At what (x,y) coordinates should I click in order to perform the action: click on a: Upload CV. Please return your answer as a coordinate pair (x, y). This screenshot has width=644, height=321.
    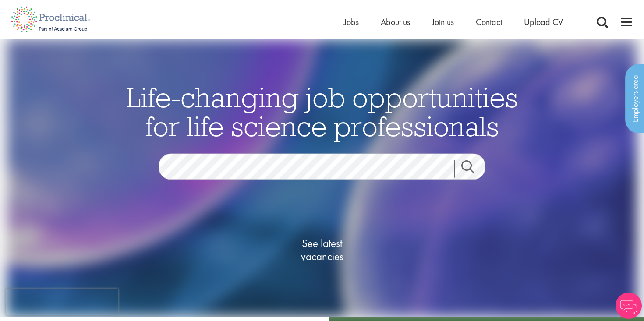
    Looking at the image, I should click on (543, 22).